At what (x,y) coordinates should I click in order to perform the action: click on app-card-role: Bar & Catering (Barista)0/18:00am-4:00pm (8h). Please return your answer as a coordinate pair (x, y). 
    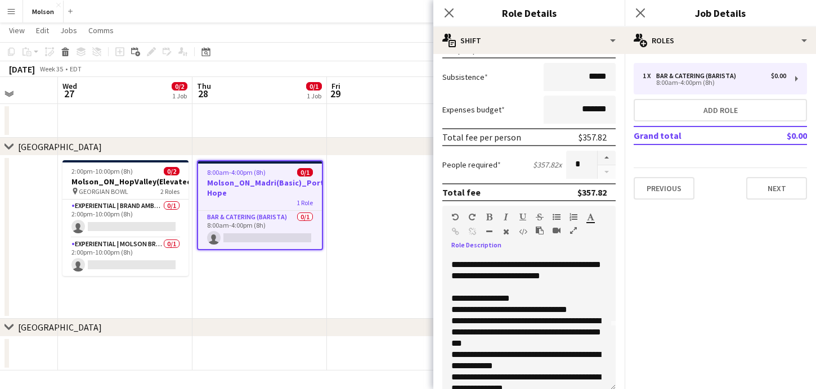
    Looking at the image, I should click on (260, 230).